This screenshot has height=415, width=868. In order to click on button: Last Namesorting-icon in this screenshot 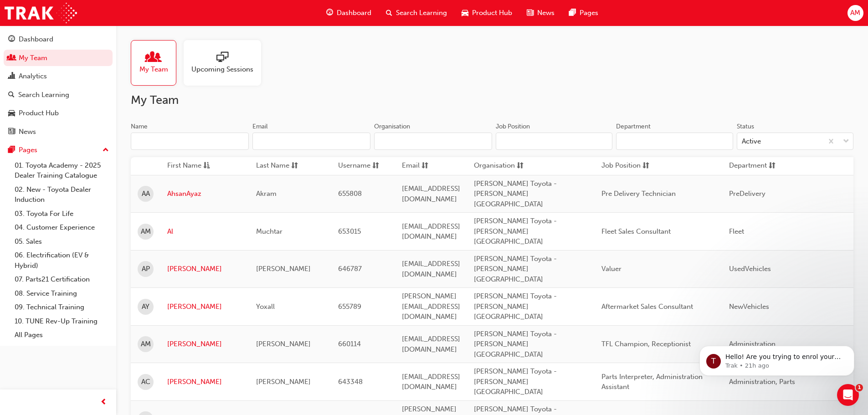, I will do `click(281, 166)`.